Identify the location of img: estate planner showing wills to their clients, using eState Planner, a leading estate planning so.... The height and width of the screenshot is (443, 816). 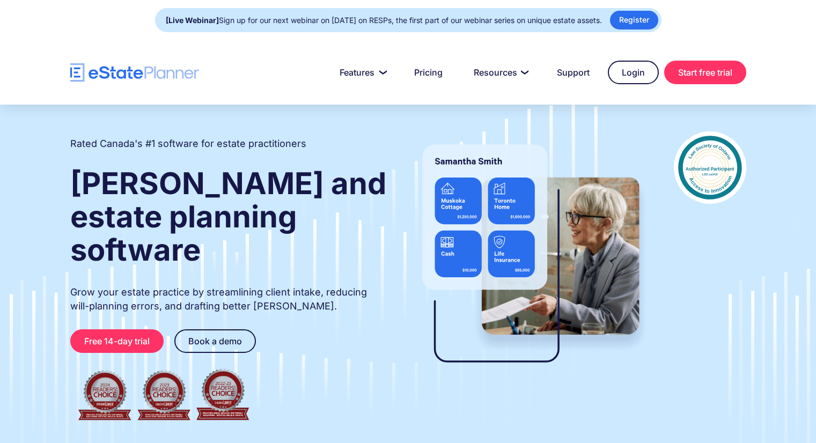
(531, 258).